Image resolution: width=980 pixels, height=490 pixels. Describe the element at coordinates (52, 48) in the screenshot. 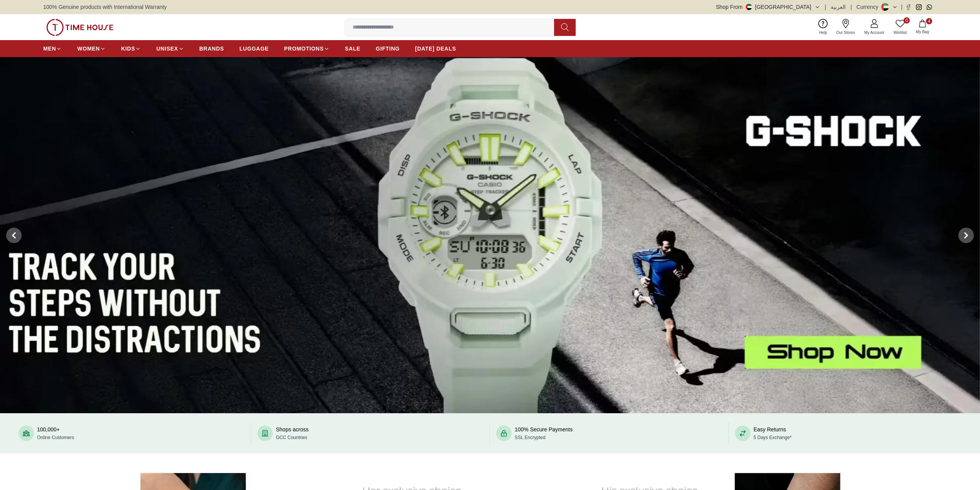

I see `a: MEN` at that location.